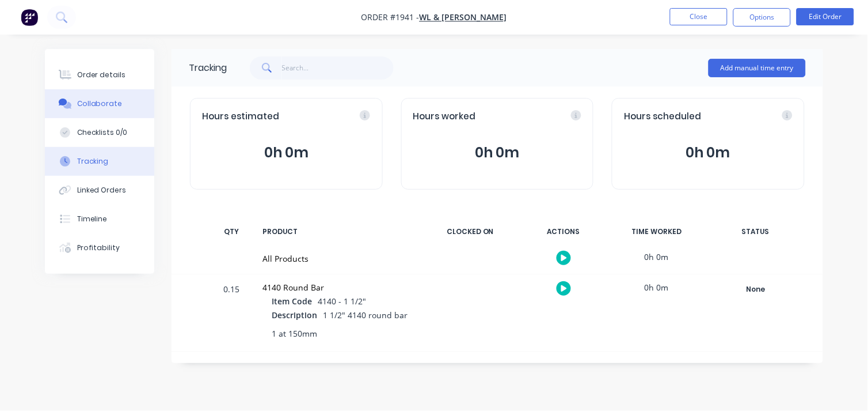  I want to click on div: None, so click(756, 289).